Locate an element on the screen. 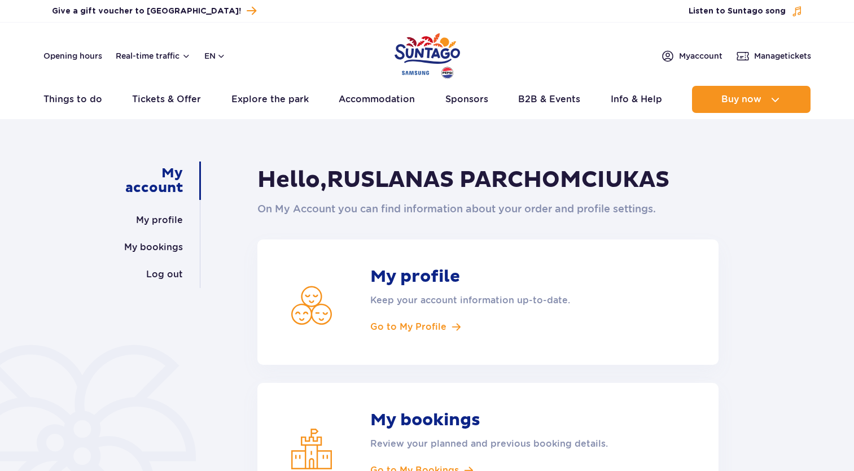  a: Managetickets is located at coordinates (773, 56).